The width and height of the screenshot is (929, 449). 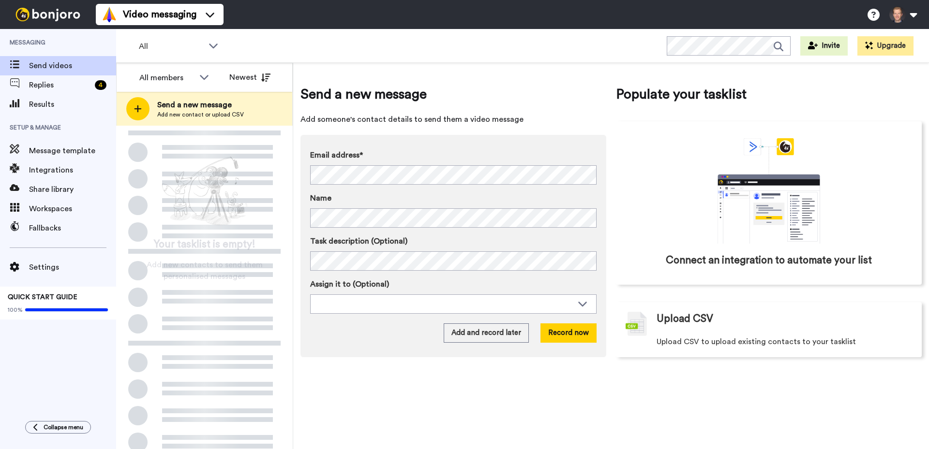 What do you see at coordinates (205, 192) in the screenshot?
I see `img: ready-set-action.png` at bounding box center [205, 192].